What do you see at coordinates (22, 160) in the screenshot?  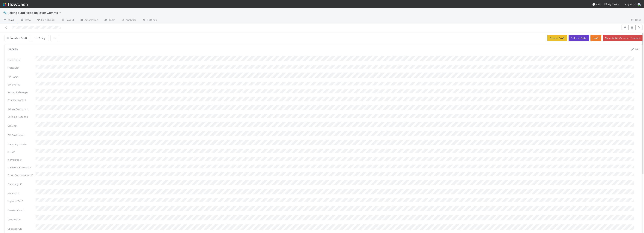 I see `div: In Progress?` at bounding box center [22, 160].